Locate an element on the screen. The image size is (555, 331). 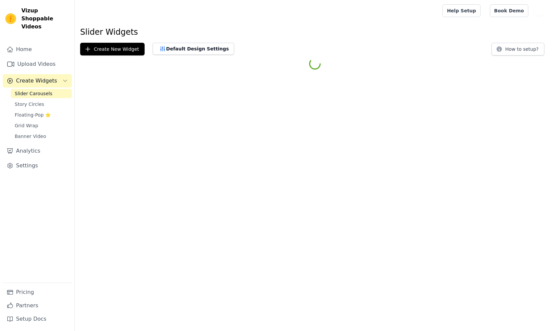
h1: Slider Widgets is located at coordinates (315, 32).